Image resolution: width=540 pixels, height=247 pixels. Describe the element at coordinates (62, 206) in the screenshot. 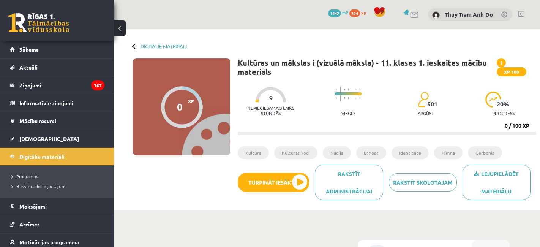

I see `legend: Maksājumi` at that location.